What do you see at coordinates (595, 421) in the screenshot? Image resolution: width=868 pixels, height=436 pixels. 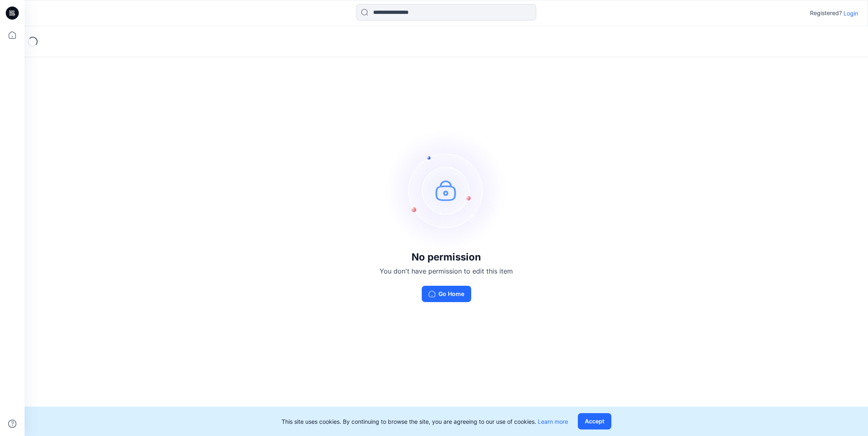 I see `button: Accept` at bounding box center [595, 421].